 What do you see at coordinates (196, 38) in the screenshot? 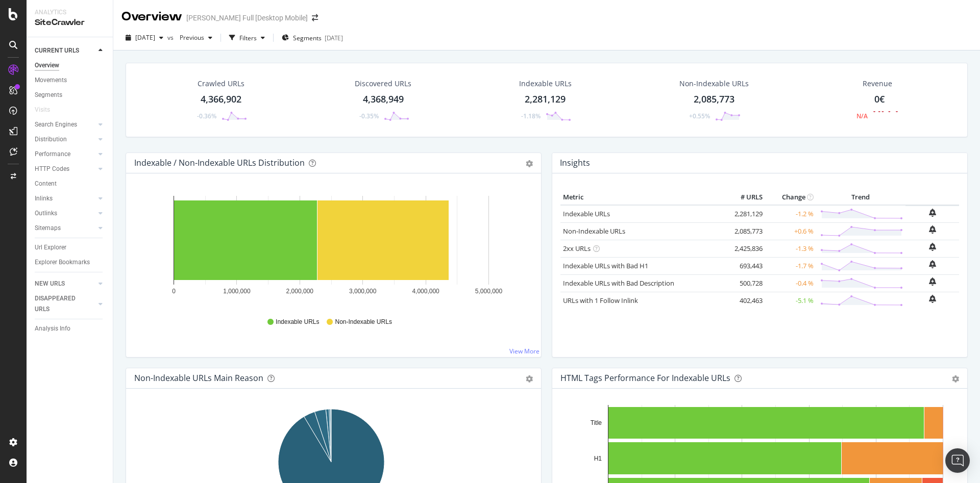
I see `button: Previous` at bounding box center [196, 38].